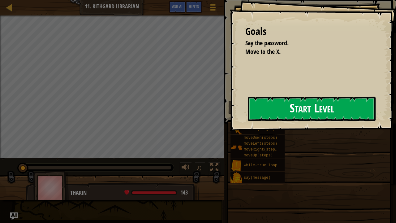 This screenshot has width=396, height=223. Describe the element at coordinates (51, 188) in the screenshot. I see `img: thang_avatar_frame.png` at that location.